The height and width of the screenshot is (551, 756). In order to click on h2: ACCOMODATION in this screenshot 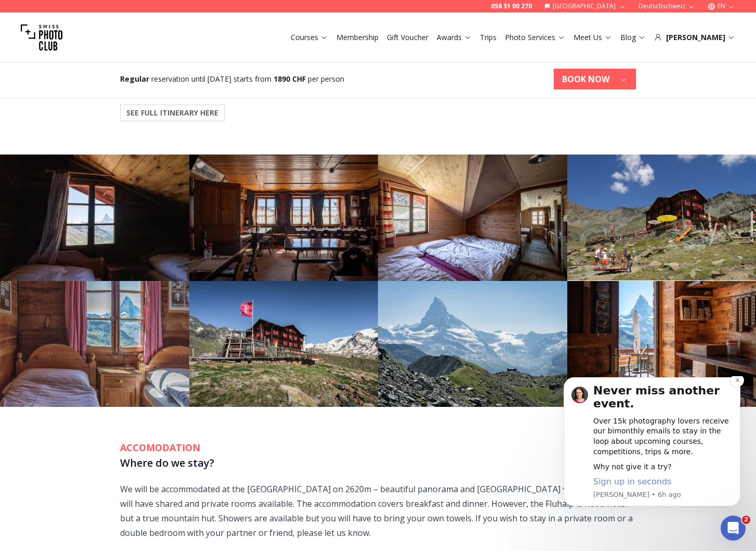, I will do `click(378, 448)`.